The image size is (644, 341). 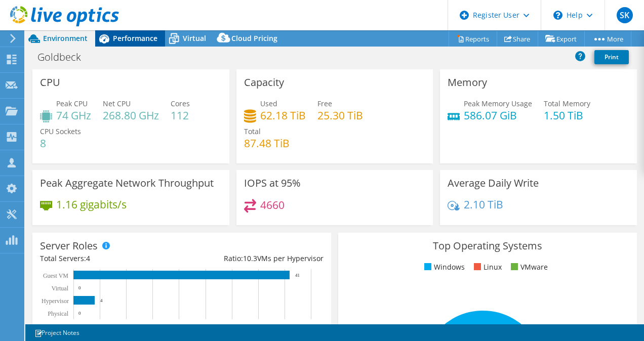 What do you see at coordinates (56, 276) in the screenshot?
I see `text: Guest VM` at bounding box center [56, 276].